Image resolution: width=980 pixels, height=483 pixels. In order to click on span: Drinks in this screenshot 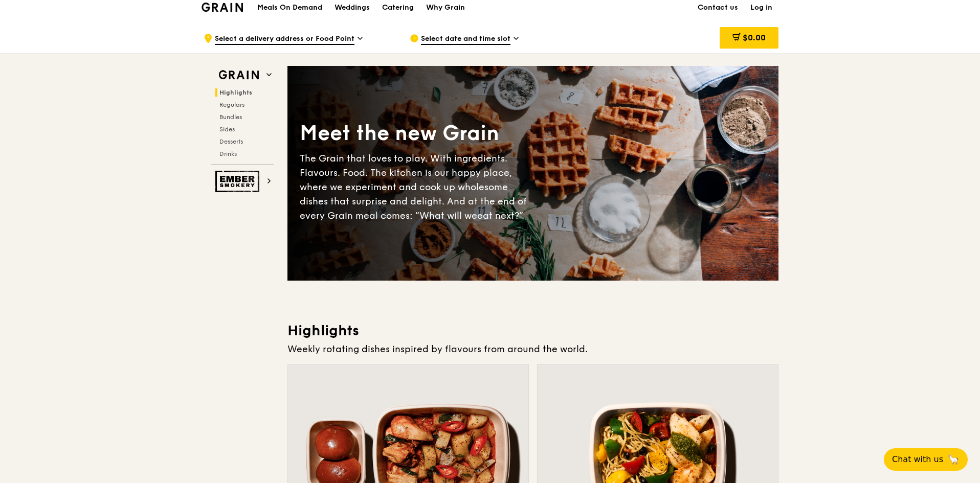, I will do `click(228, 154)`.